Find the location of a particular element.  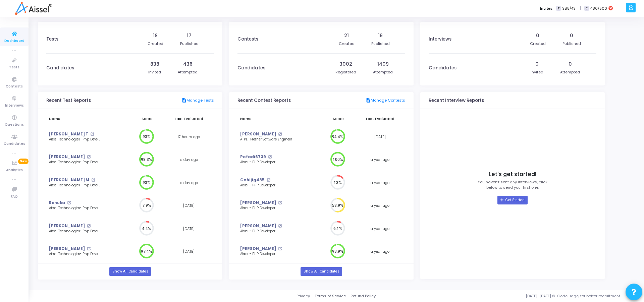

span: Candidates is located at coordinates (15, 144).